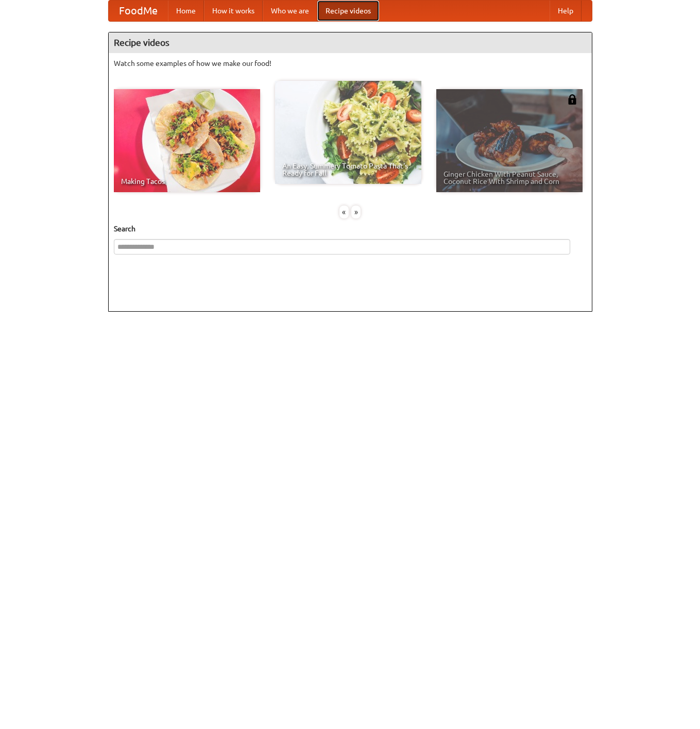 This screenshot has height=729, width=700. I want to click on span: An Easy, Summery Tomato Pasta That's Ready for Fall, so click(348, 169).